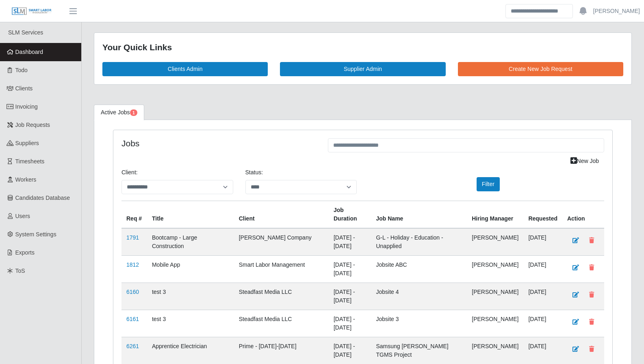 This screenshot has height=364, width=644. What do you see at coordinates (362, 69) in the screenshot?
I see `a: Supplier Admin` at bounding box center [362, 69].